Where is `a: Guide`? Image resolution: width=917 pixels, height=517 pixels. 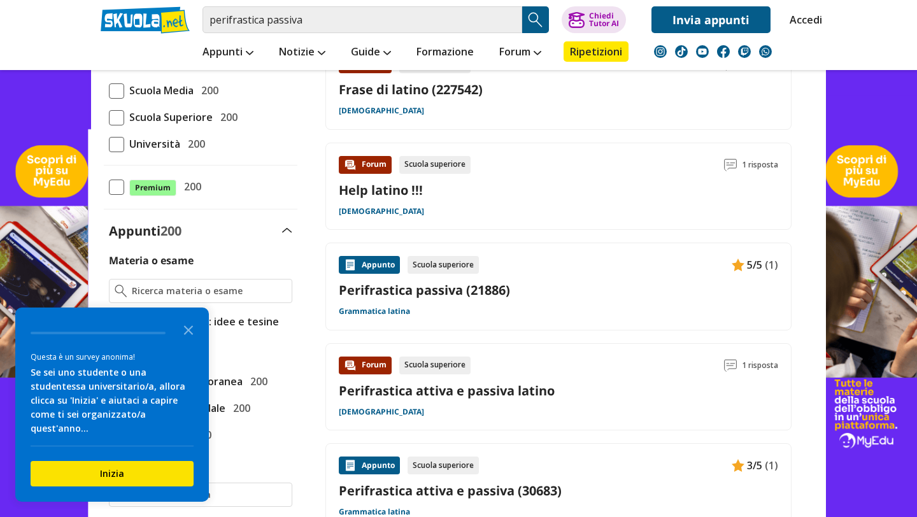
a: Guide is located at coordinates (371, 53).